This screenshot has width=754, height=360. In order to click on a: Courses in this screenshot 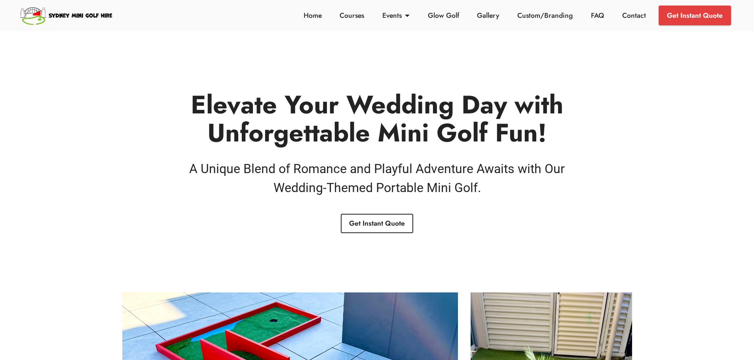, I will do `click(352, 15)`.